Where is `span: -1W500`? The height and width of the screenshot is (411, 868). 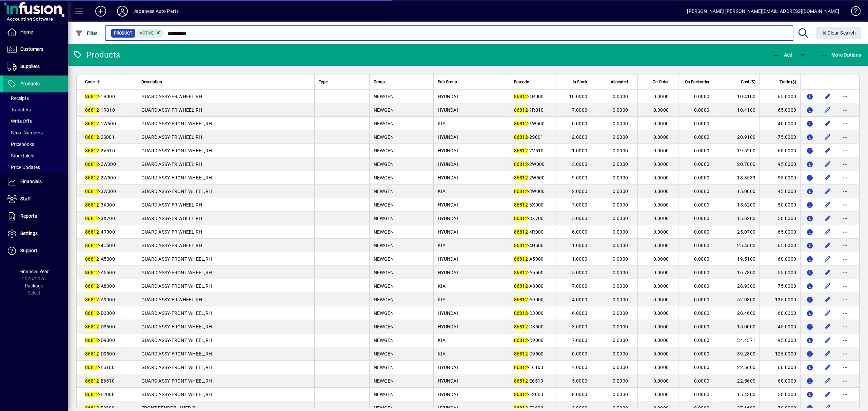
span: -1W500 is located at coordinates (100, 124).